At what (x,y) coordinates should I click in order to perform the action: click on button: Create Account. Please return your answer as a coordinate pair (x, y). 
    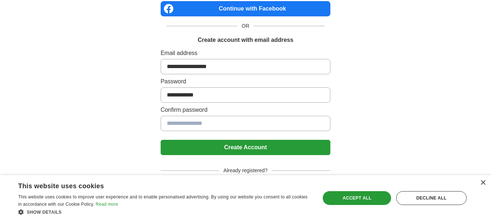
    Looking at the image, I should click on (245, 147).